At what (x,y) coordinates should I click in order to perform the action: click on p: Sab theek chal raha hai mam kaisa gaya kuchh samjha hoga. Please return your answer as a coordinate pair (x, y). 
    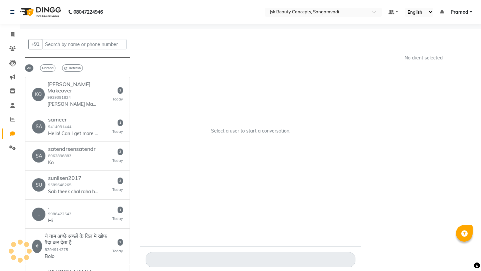
    Looking at the image, I should click on (73, 192).